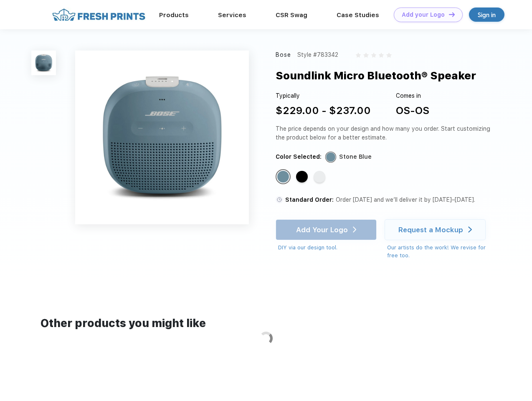  Describe the element at coordinates (162, 138) in the screenshot. I see `img: func=resize&h=640` at that location.